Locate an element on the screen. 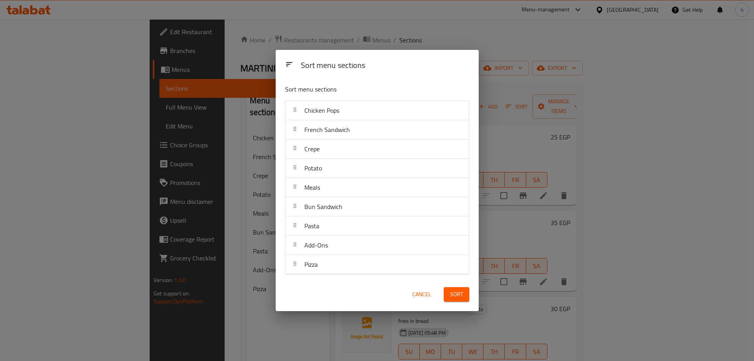  span: Add-Ons is located at coordinates (316, 245).